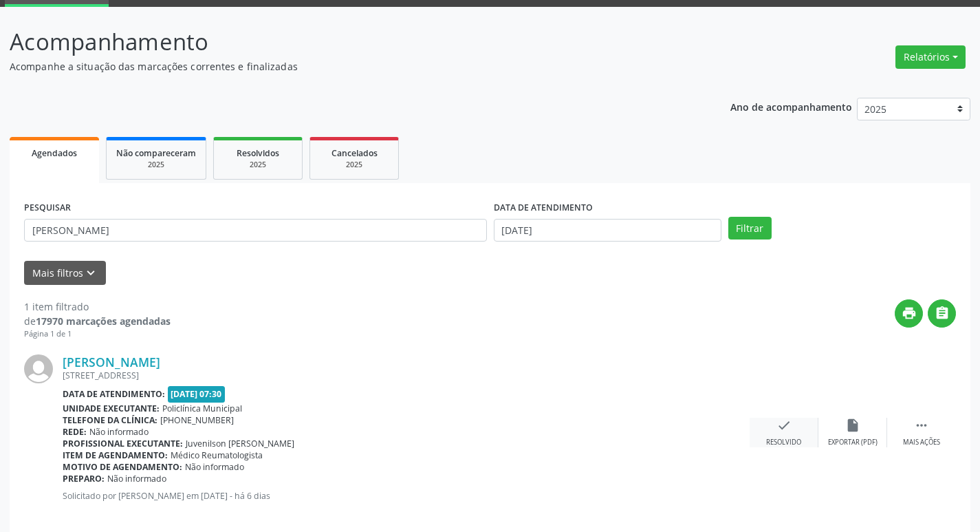 Image resolution: width=980 pixels, height=532 pixels. I want to click on button: Filtrar, so click(750, 228).